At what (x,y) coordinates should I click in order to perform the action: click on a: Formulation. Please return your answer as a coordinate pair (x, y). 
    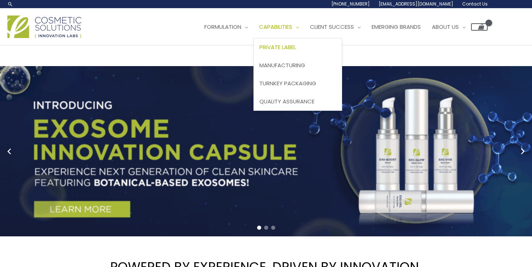
    Looking at the image, I should click on (226, 27).